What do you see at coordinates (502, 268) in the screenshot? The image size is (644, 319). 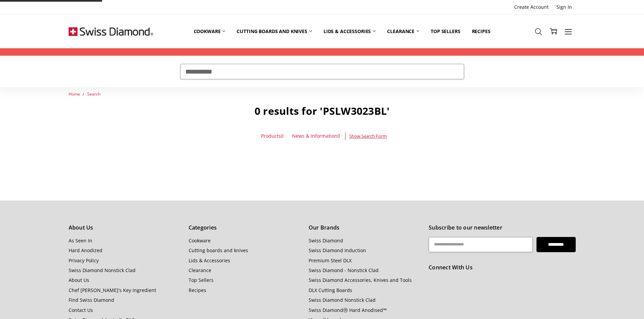 I see `h5: Connect With Us` at bounding box center [502, 268].